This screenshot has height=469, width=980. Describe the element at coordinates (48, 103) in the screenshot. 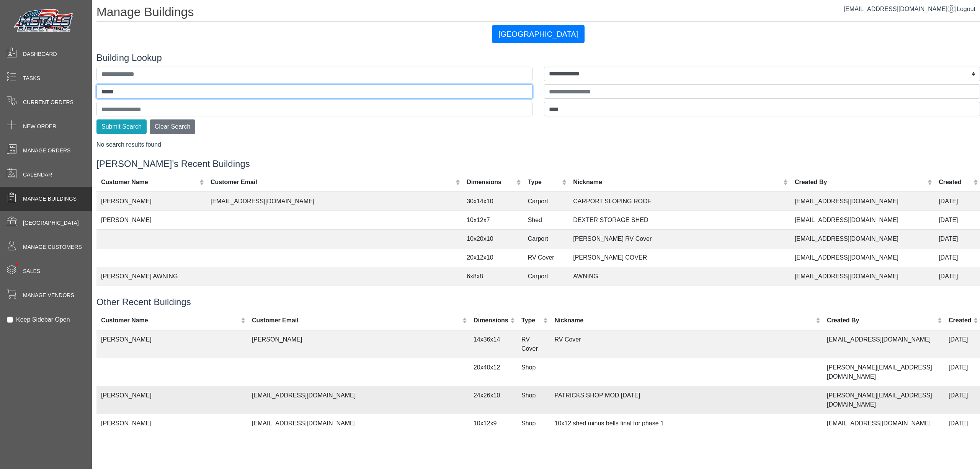

I see `span: Current Orders` at that location.